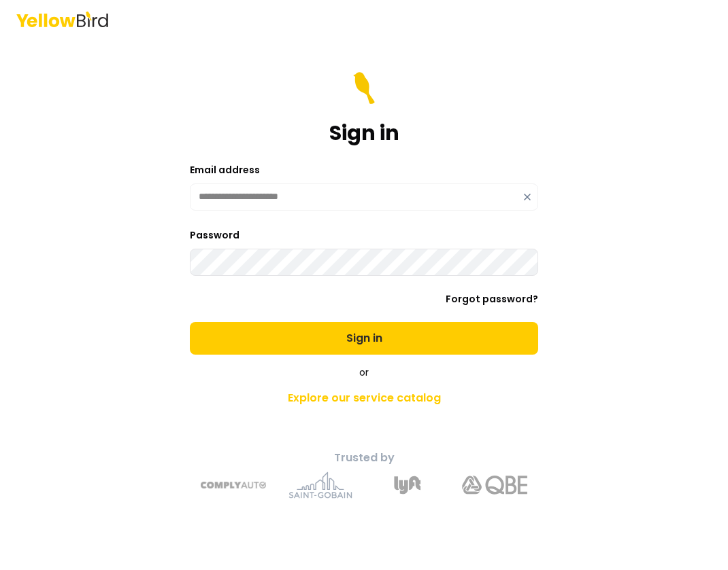 The height and width of the screenshot is (570, 728). I want to click on span: or, so click(364, 372).